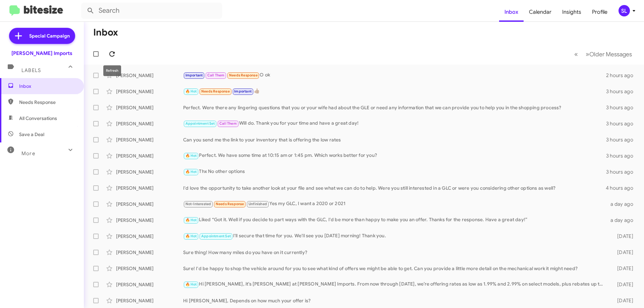 The image size is (644, 308). I want to click on a: Profile, so click(600, 12).